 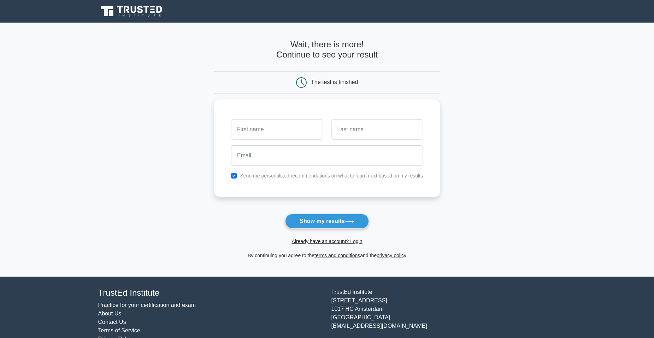 What do you see at coordinates (327, 50) in the screenshot?
I see `h4: Wait, there is more! Continue to see your result` at bounding box center [327, 50].